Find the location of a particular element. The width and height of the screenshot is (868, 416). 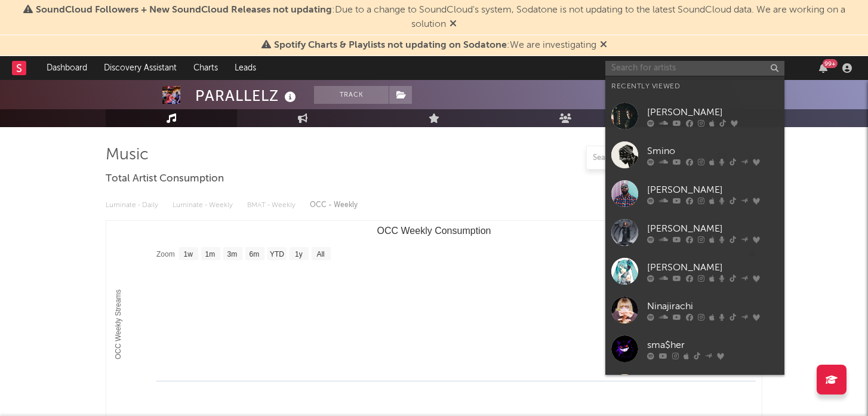

text: 3m is located at coordinates (232, 255).